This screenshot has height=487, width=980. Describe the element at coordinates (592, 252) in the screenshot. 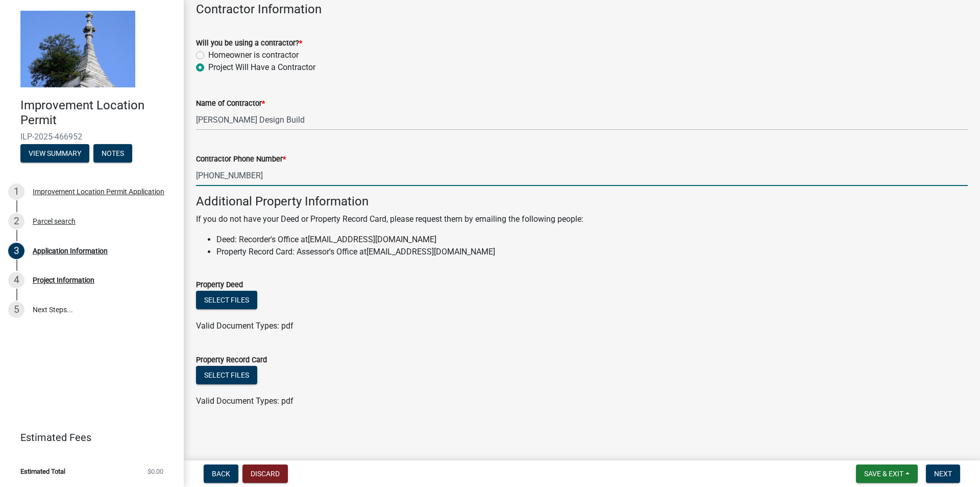

I see `li: Property Record Card: Assessor's Office at` at that location.